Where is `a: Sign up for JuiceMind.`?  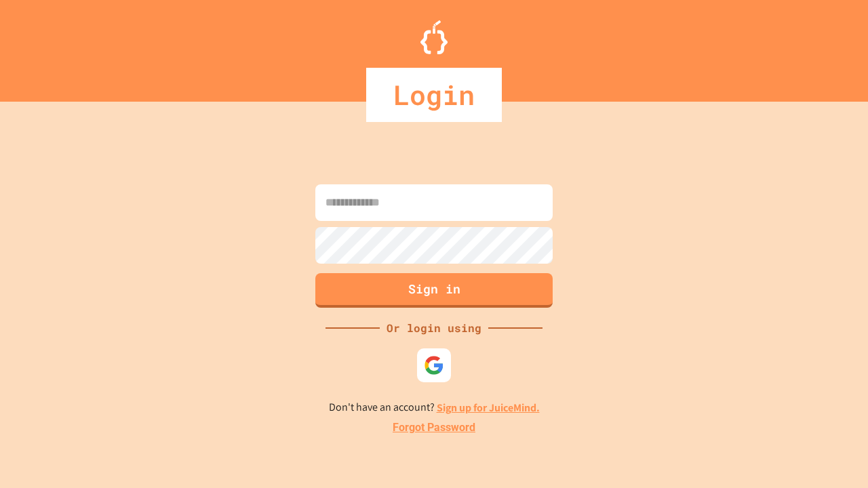
a: Sign up for JuiceMind. is located at coordinates (488, 407).